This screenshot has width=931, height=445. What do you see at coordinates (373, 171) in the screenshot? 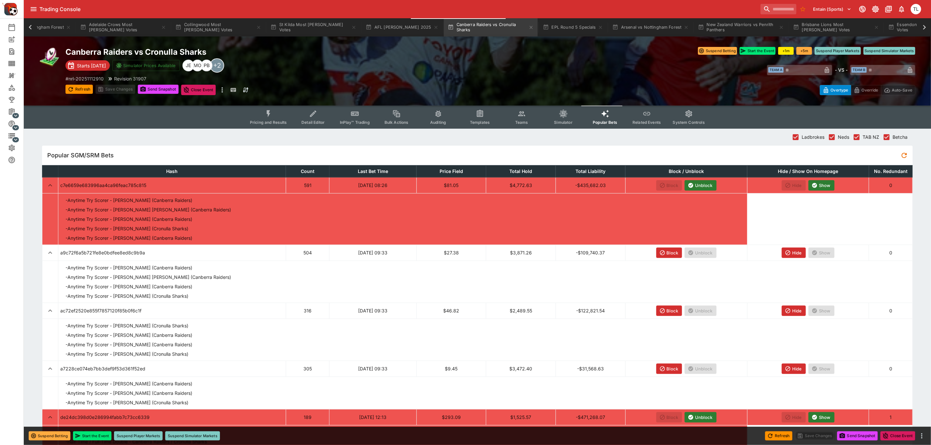
I see `th: Last Bet Time` at bounding box center [373, 171].